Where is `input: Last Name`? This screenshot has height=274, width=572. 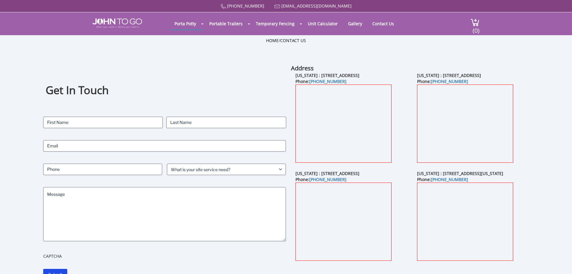
input: Last Name is located at coordinates (226, 122).